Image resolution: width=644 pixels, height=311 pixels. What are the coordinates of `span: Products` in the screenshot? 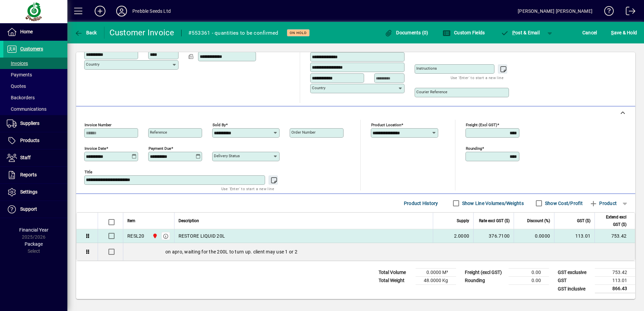 It's located at (29, 140).